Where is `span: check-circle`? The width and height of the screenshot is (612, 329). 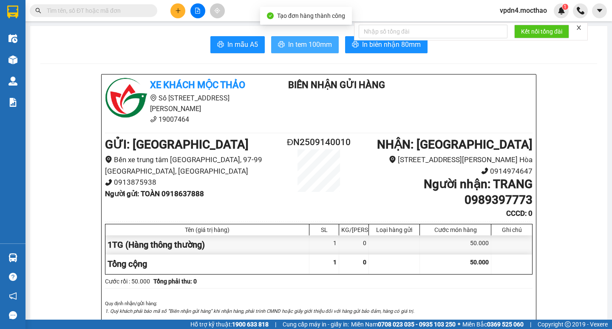
span: check-circle is located at coordinates (270, 16).